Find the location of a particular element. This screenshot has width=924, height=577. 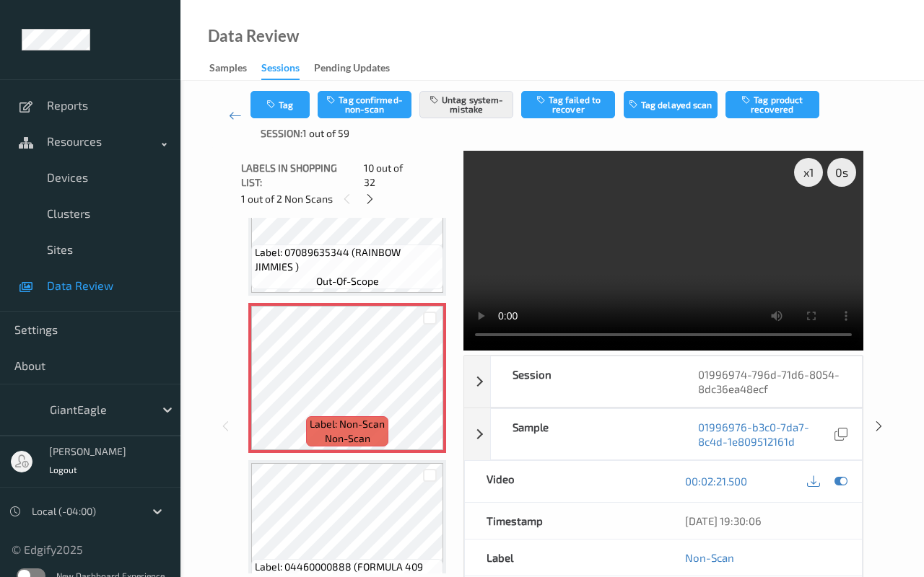

button: Tag is located at coordinates (280, 105).